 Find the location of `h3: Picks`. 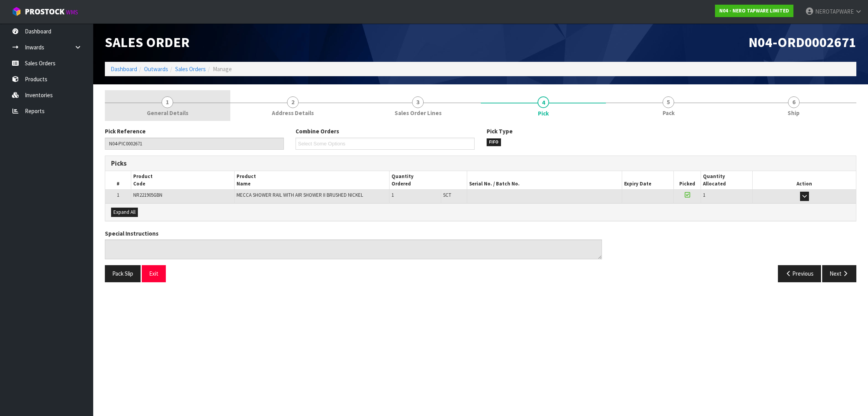

h3: Picks is located at coordinates (293, 163).